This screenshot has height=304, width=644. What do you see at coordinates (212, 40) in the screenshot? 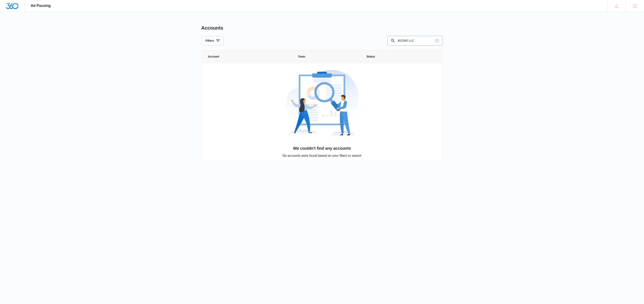
I see `button: Filters` at bounding box center [212, 40].